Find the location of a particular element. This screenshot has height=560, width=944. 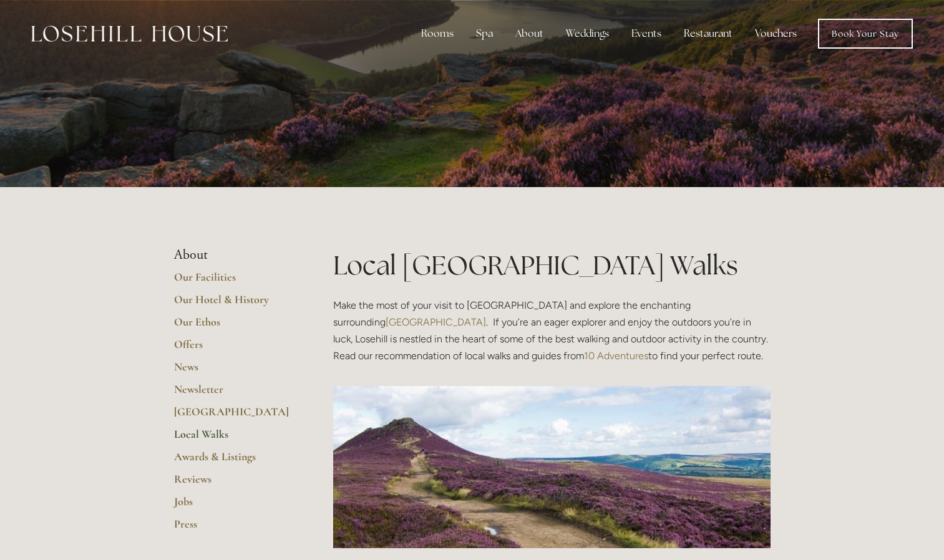

div: Events is located at coordinates (647, 33).